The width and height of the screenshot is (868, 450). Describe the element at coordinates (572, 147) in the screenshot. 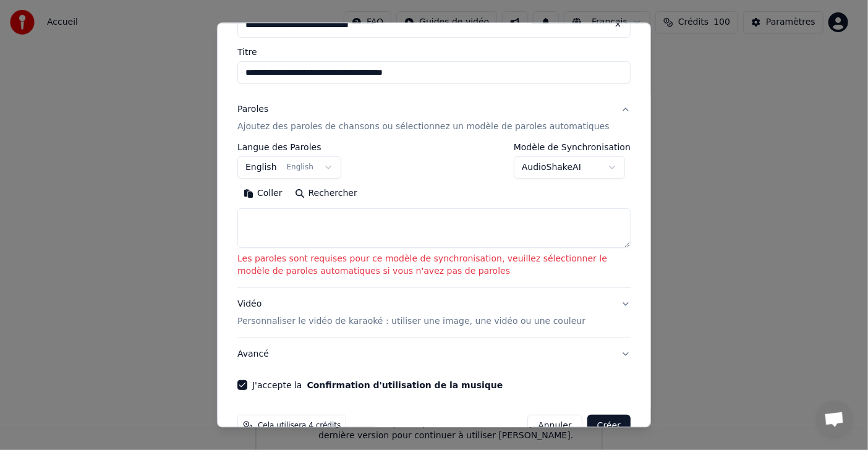

I see `label: Modèle de Synchronisation` at that location.